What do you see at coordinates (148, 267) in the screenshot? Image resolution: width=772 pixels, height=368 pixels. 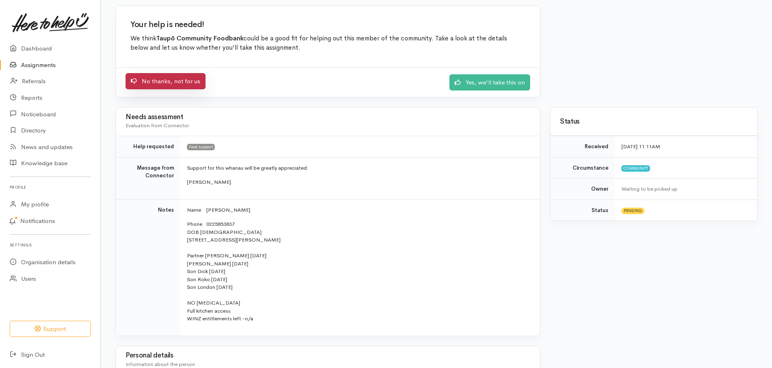 I see `td: Notes` at bounding box center [148, 267].